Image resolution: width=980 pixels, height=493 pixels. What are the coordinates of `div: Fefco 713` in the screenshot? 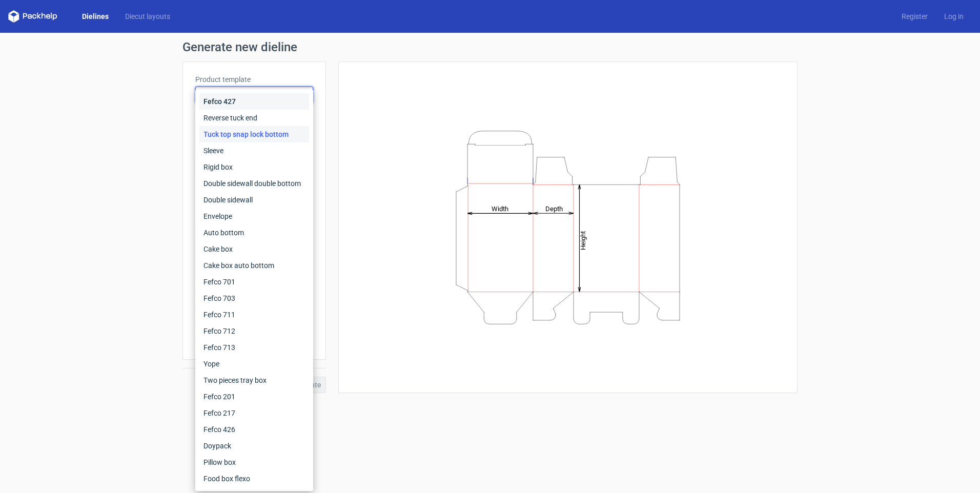 It's located at (254, 347).